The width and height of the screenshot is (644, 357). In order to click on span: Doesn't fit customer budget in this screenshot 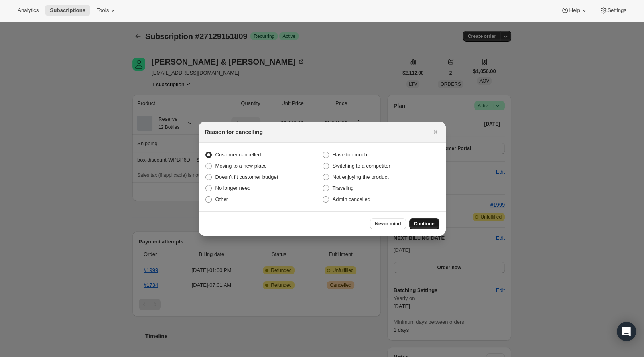, I will do `click(247, 177)`.